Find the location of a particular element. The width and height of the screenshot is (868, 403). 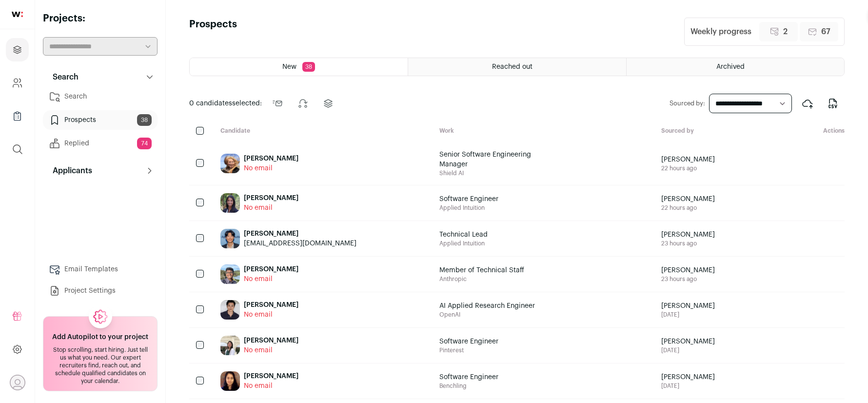

img: aca4f9df476f85a478b2276ee2581f734268d07d54a76128e1b00a7177c53c29 is located at coordinates (230, 275).